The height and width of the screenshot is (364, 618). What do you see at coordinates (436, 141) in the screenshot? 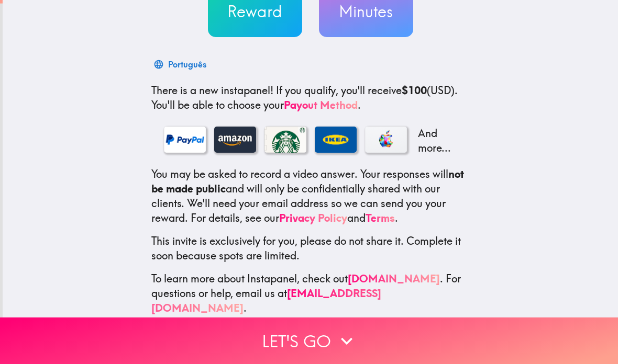
I see `p: And more...` at bounding box center [436, 141].